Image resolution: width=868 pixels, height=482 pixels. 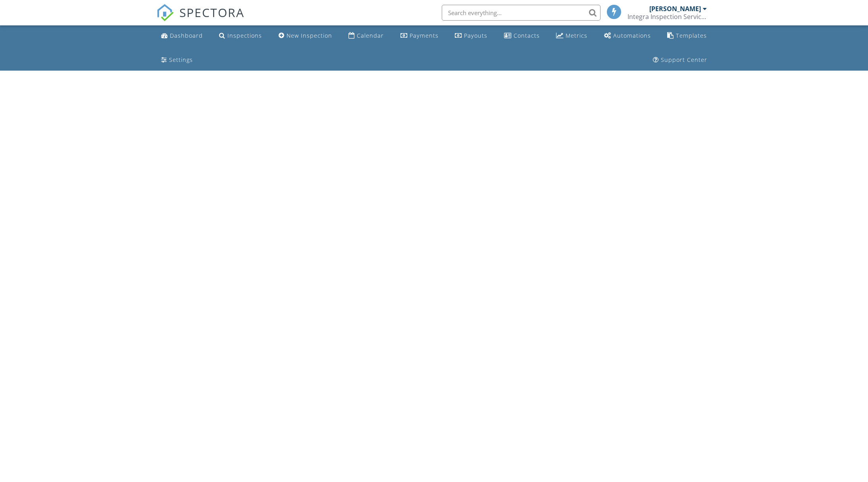 What do you see at coordinates (692, 35) in the screenshot?
I see `div: Templates` at bounding box center [692, 35].